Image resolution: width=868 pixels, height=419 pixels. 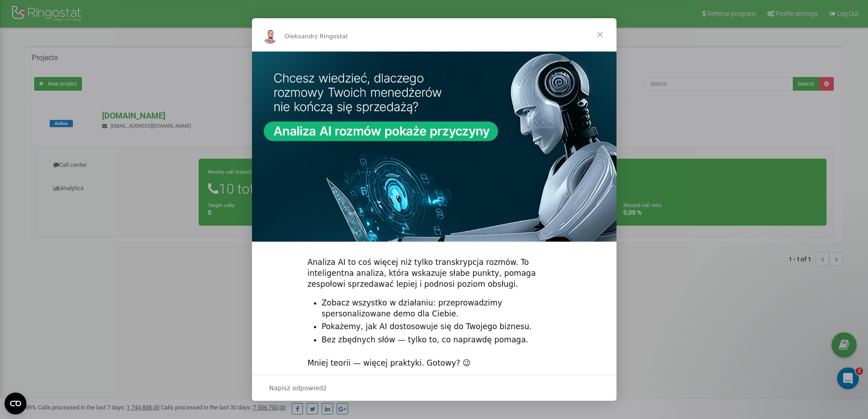 I want to click on span: Oleksandr, so click(x=300, y=36).